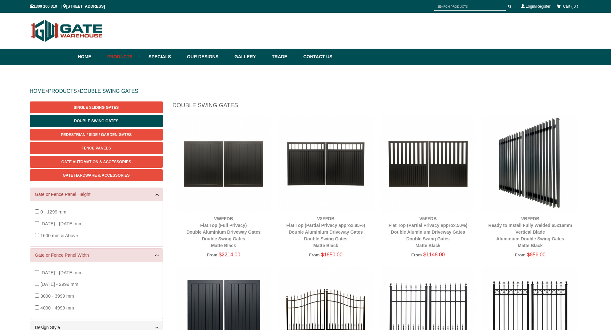  Describe the element at coordinates (91, 57) in the screenshot. I see `a: Home` at that location.